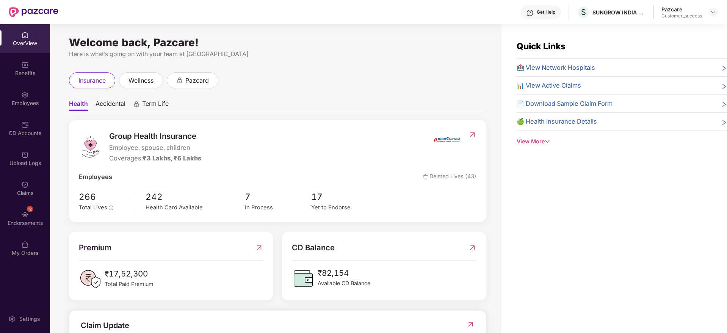 Image resolution: width=727 pixels, height=333 pixels. What do you see at coordinates (25, 95) in the screenshot?
I see `img: svg+xml;base64,PHN2ZyBpZD0iRW1wbG95ZWVzIiB4bWxucz0iaHR0cDovL3d3dy53My5vcmcvMjAwMC9zdmciIHdpZHRoPS...` at bounding box center [25, 95].